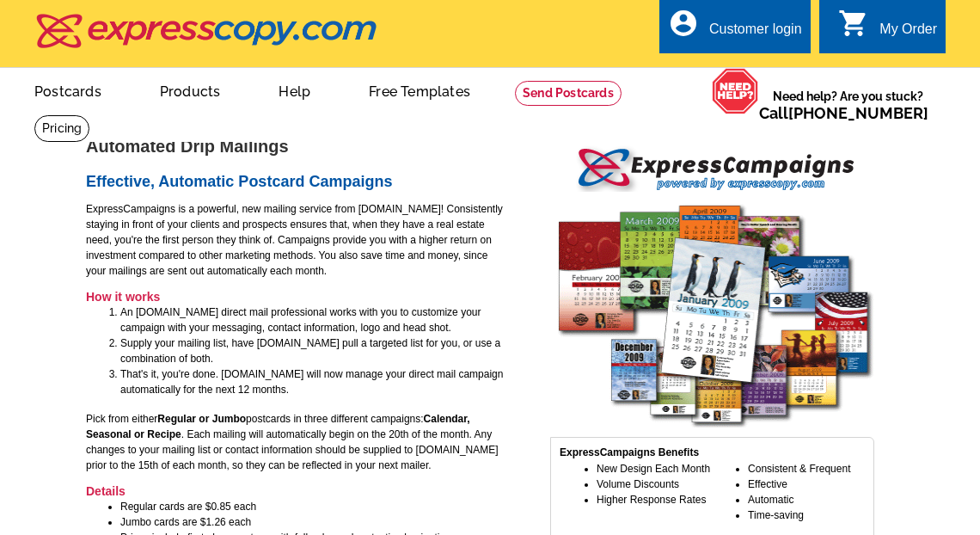 This screenshot has width=980, height=535. I want to click on h2: Effective, Automatic Postcard Campaigns, so click(296, 183).